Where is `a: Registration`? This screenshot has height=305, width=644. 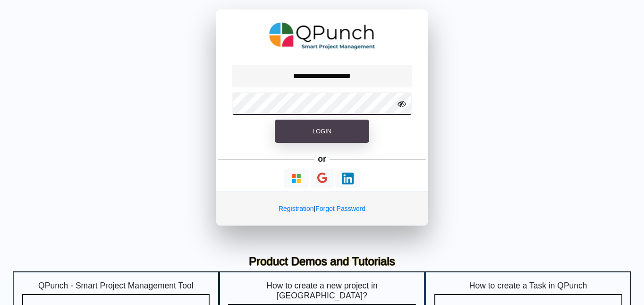 a: Registration is located at coordinates (296, 208).